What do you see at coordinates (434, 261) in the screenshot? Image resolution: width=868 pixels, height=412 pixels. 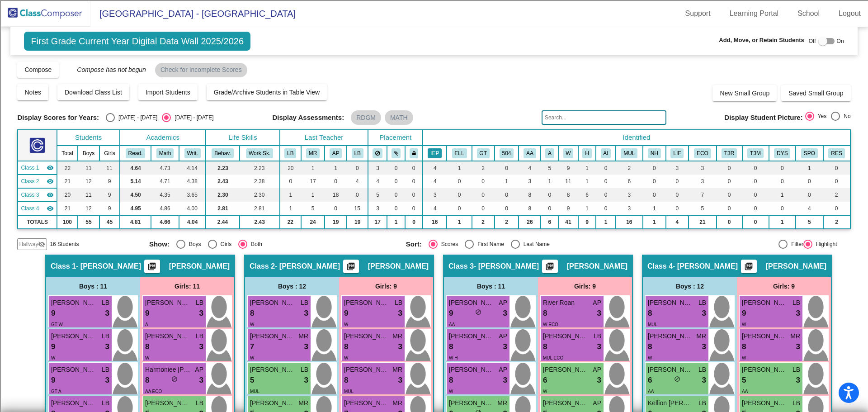 I see `div: SAVE` at bounding box center [434, 261].